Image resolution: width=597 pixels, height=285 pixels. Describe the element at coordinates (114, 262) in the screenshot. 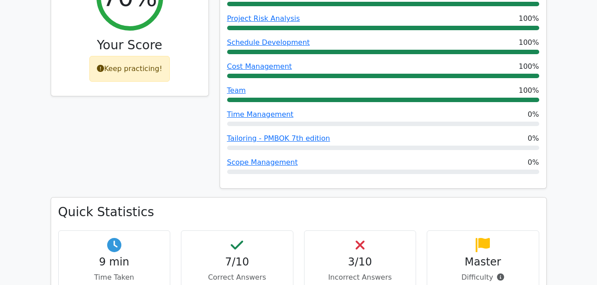

I see `h4: 9 min` at that location.